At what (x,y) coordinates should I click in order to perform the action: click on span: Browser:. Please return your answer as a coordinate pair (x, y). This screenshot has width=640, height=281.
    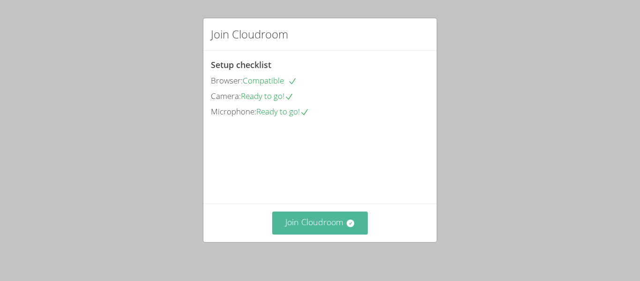
    Looking at the image, I should click on (227, 80).